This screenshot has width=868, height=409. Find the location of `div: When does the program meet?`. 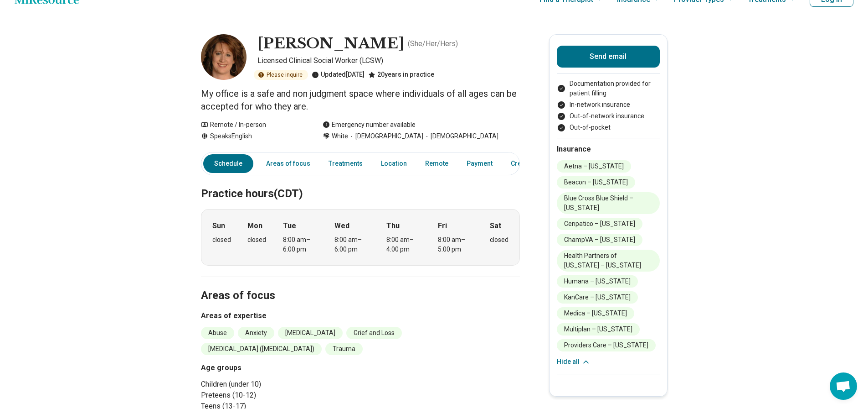

div: When does the program meet? is located at coordinates (361, 238).